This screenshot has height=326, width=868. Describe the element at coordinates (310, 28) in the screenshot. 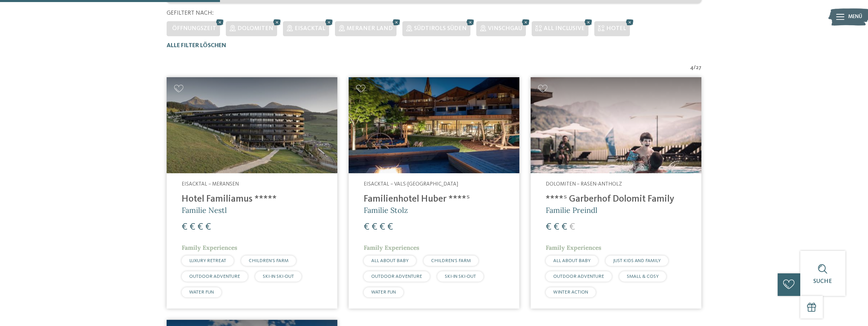

I see `span: Eisacktal` at that location.